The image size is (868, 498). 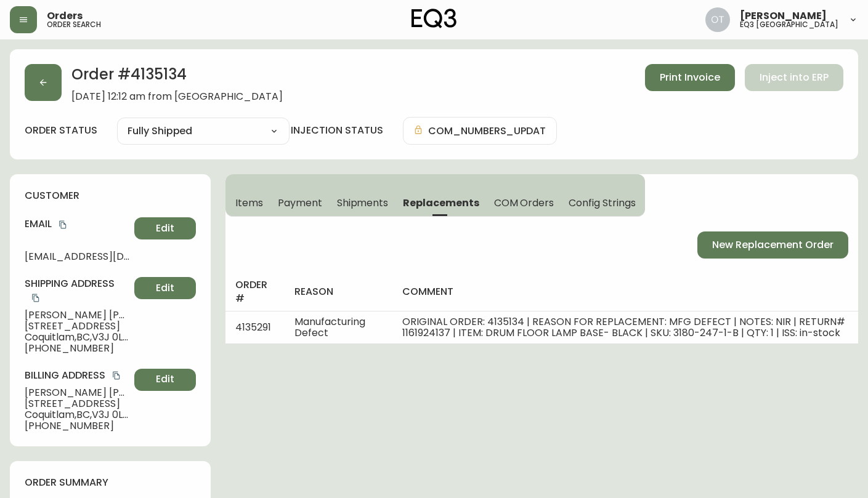 What do you see at coordinates (77, 375) in the screenshot?
I see `h4: Billing Address` at bounding box center [77, 375].